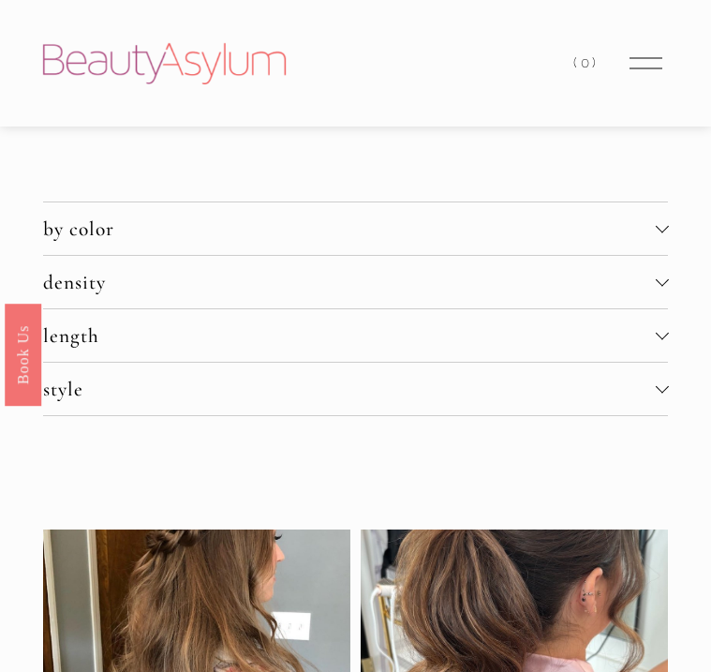 Image resolution: width=711 pixels, height=672 pixels. Describe the element at coordinates (356, 335) in the screenshot. I see `button: length` at that location.